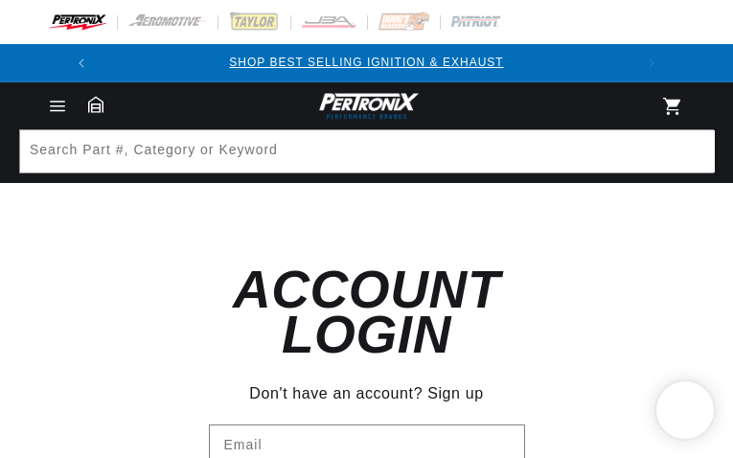 The width and height of the screenshot is (733, 458). What do you see at coordinates (366, 62) in the screenshot?
I see `div: 1 of 2` at bounding box center [366, 62].